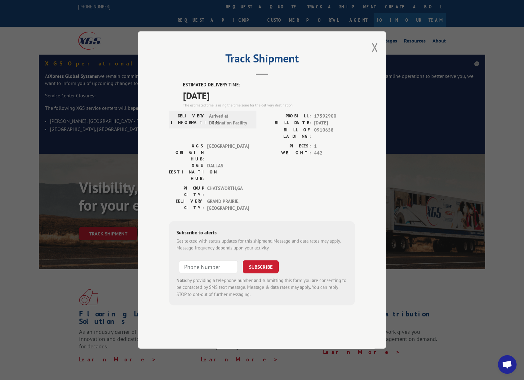 Image resolution: width=524 pixels, height=380 pixels. I want to click on span: 1, so click(335, 146).